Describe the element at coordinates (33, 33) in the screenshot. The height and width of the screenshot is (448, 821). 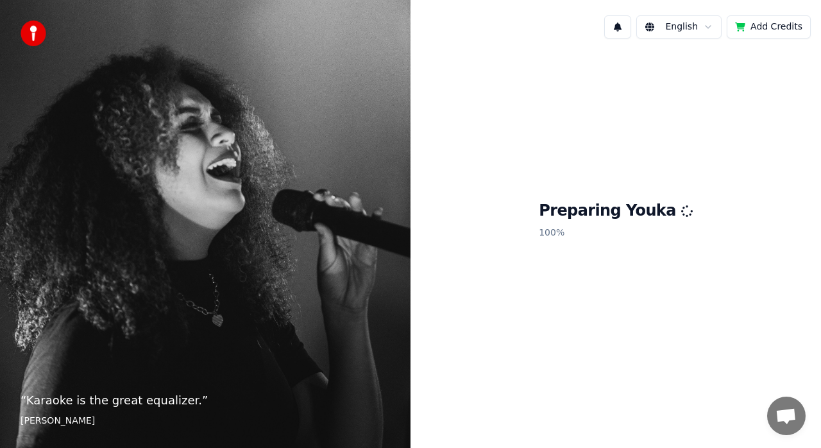
I see `img: youka` at that location.